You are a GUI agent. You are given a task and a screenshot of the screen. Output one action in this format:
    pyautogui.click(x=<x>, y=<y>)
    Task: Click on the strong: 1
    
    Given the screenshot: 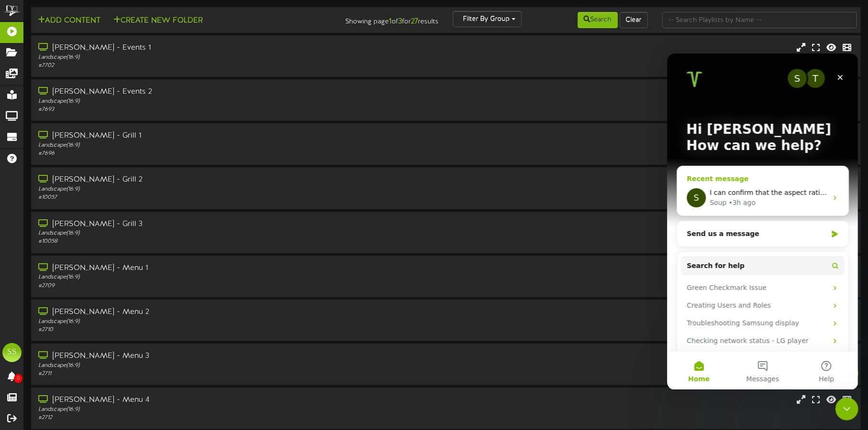 What is the action you would take?
    pyautogui.click(x=390, y=22)
    